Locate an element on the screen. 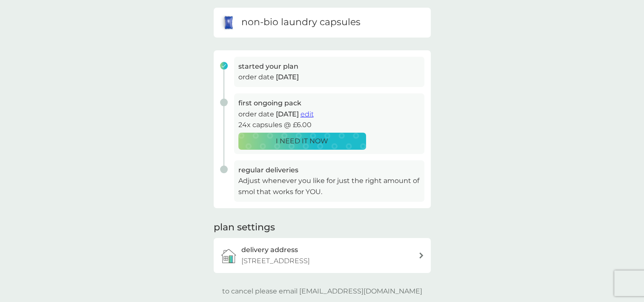  h2: plan settings is located at coordinates (245, 227).